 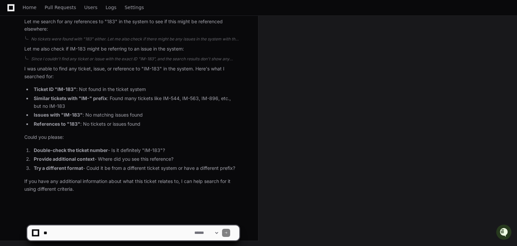 What do you see at coordinates (67, 54) in the screenshot?
I see `div: Start new chat` at bounding box center [67, 54].